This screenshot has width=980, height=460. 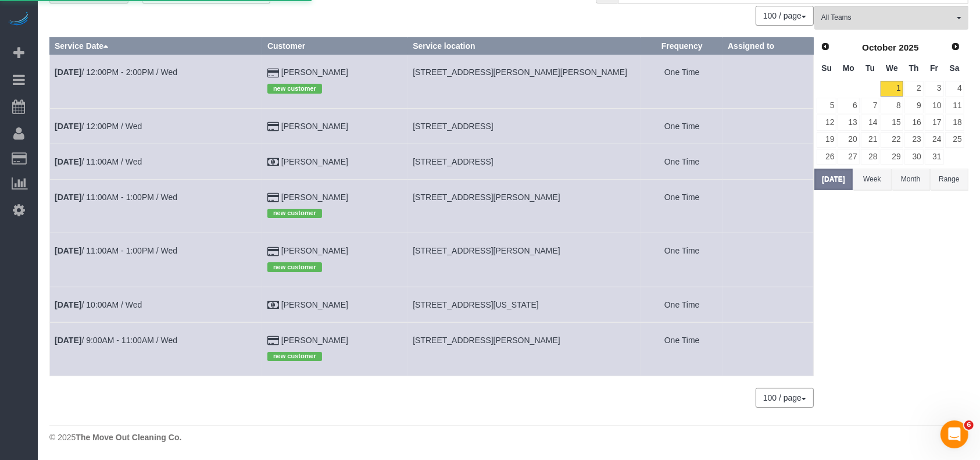 I want to click on a: 15, so click(x=892, y=122).